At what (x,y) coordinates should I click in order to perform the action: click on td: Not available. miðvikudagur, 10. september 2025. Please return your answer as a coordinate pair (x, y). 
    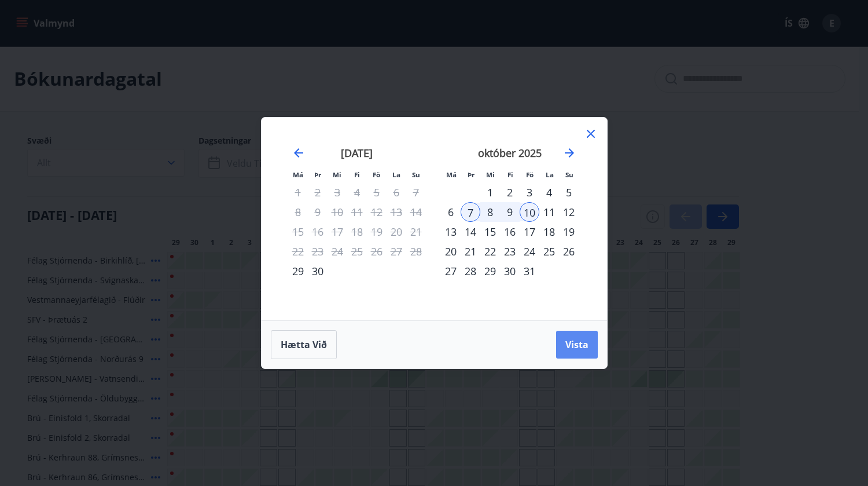
    Looking at the image, I should click on (337, 212).